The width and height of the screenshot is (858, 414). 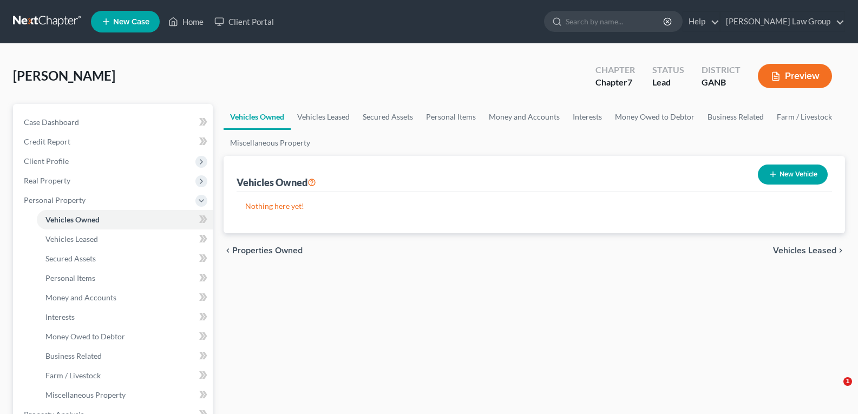 What do you see at coordinates (73, 375) in the screenshot?
I see `span: Farm / Livestock` at bounding box center [73, 375].